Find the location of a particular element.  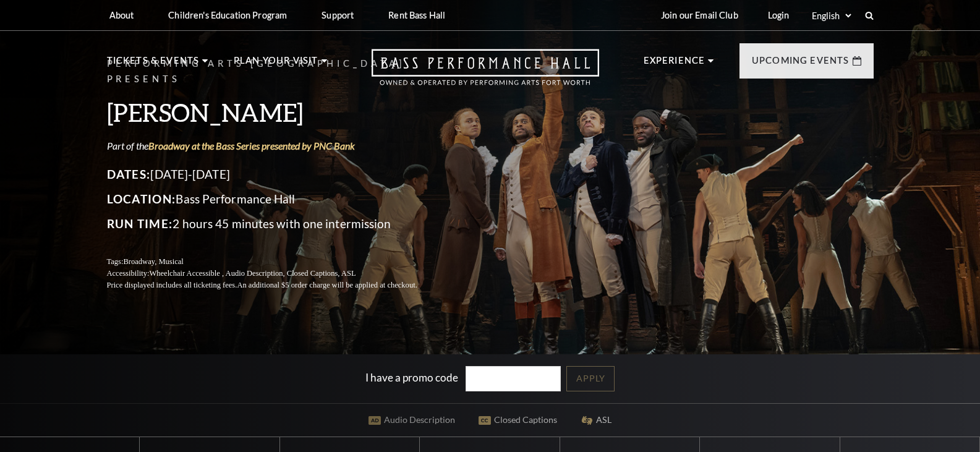

p: Rent Bass Hall is located at coordinates (416, 15).